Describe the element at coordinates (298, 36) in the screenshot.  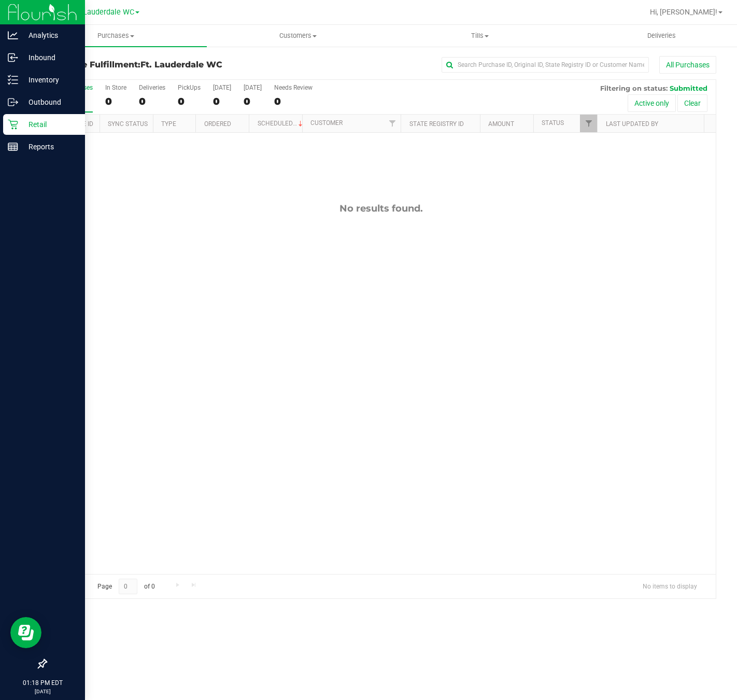
I see `span: Customers` at that location.